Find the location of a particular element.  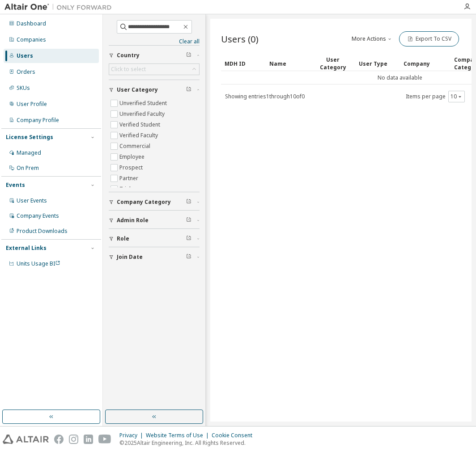

div: Users is located at coordinates (24, 56).